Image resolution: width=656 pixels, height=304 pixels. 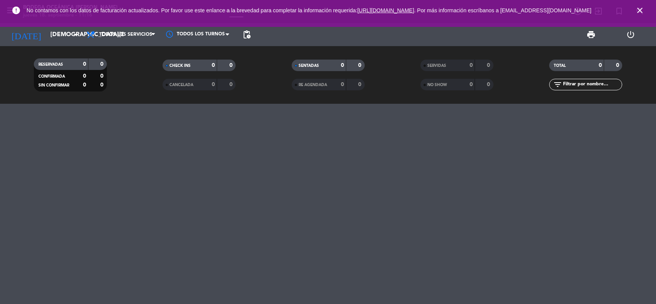 I want to click on span: NO SHOW, so click(x=437, y=85).